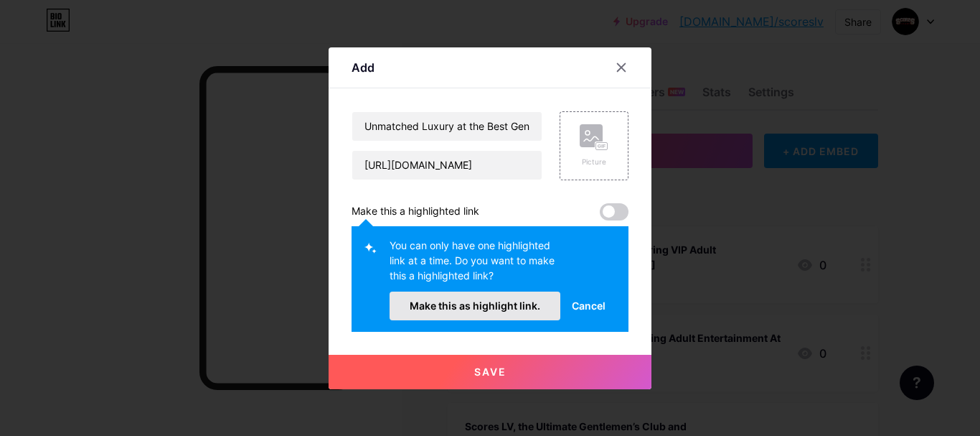 The height and width of the screenshot is (436, 980). What do you see at coordinates (589, 306) in the screenshot?
I see `span: Cancel` at bounding box center [589, 306].